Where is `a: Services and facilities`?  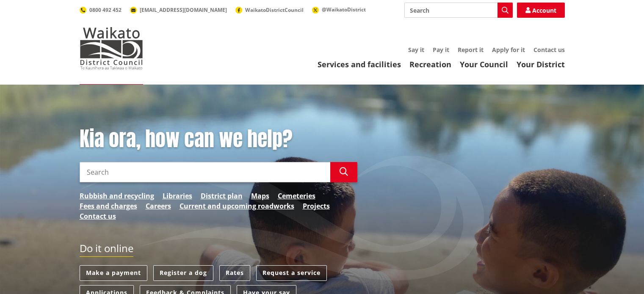 a: Services and facilities is located at coordinates (359, 64).